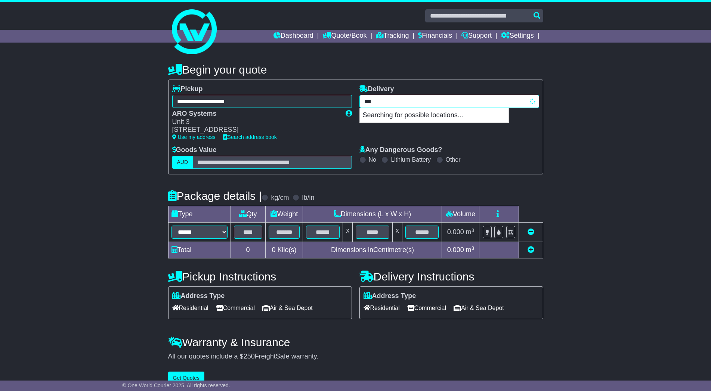 The width and height of the screenshot is (711, 391). What do you see at coordinates (518, 36) in the screenshot?
I see `a: Settings` at bounding box center [518, 36].